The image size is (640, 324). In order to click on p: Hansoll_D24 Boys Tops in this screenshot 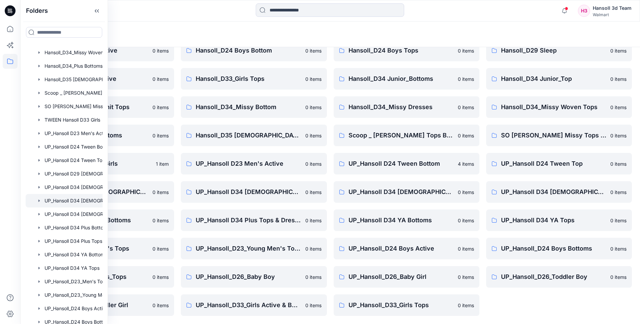, I will do `click(401, 51)`.